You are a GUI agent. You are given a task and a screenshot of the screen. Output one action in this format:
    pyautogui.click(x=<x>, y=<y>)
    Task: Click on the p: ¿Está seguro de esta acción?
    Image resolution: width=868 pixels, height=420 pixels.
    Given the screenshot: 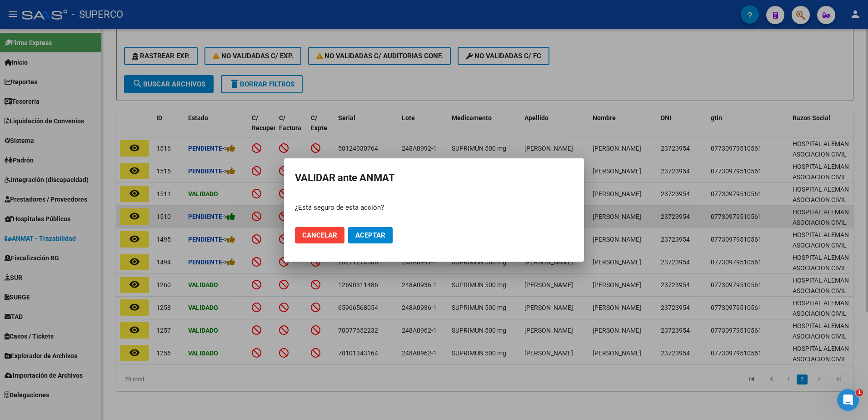 What is the action you would take?
    pyautogui.click(x=434, y=208)
    